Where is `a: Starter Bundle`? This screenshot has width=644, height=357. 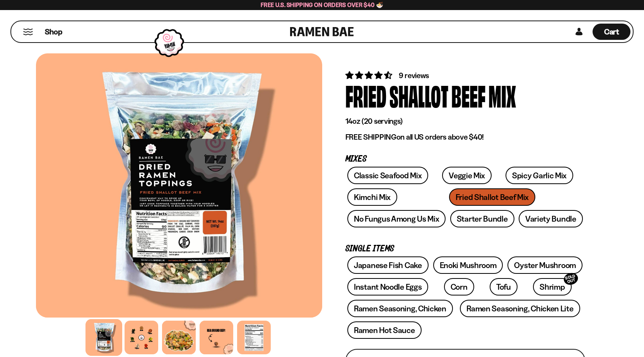 a: Starter Bundle is located at coordinates (483, 219).